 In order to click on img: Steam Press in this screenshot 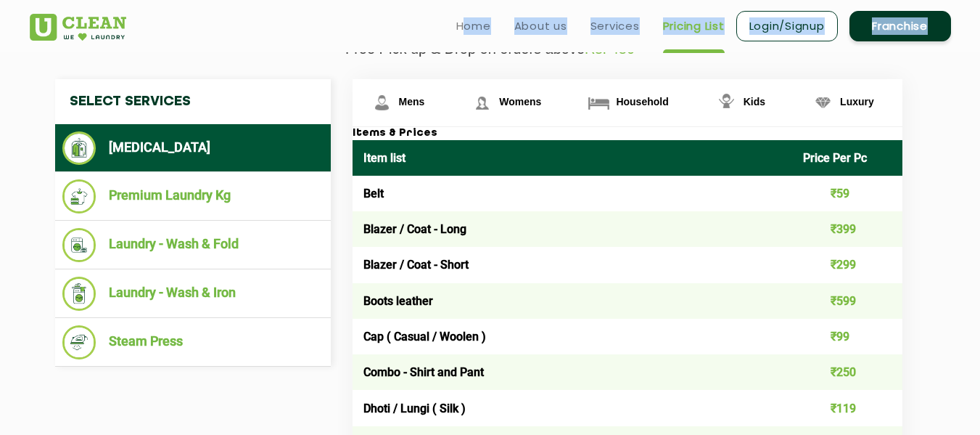, I will do `click(79, 342)`.